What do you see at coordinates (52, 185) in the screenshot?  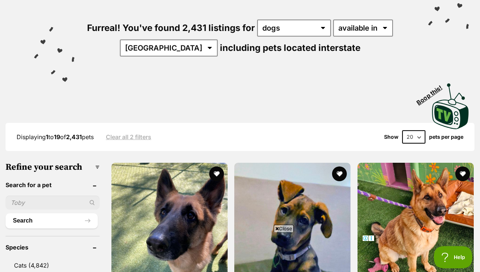 I see `header: Search for a pet` at bounding box center [52, 185].